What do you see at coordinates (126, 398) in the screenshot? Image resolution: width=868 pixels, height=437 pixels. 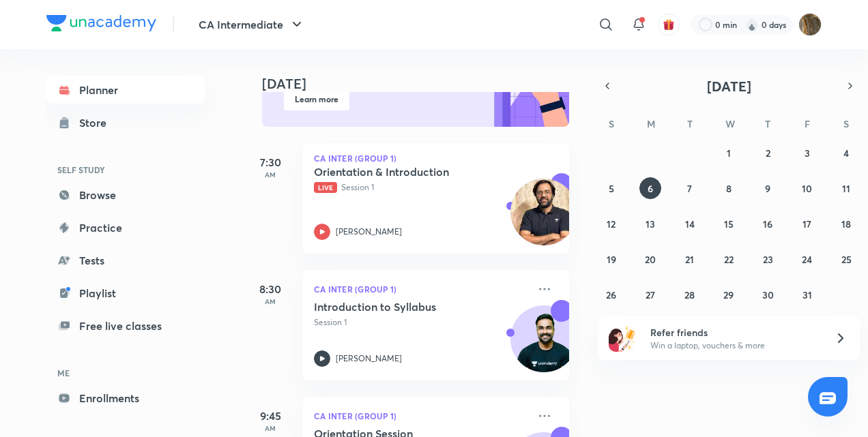 I see `a: Enrollments` at bounding box center [126, 398].